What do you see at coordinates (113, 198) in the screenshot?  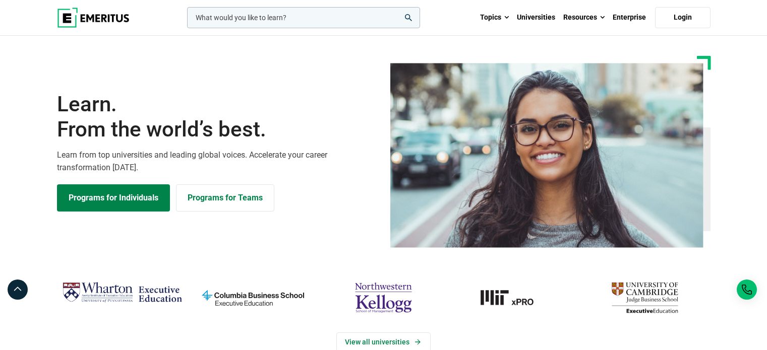 I see `a: Explore Programs` at bounding box center [113, 198].